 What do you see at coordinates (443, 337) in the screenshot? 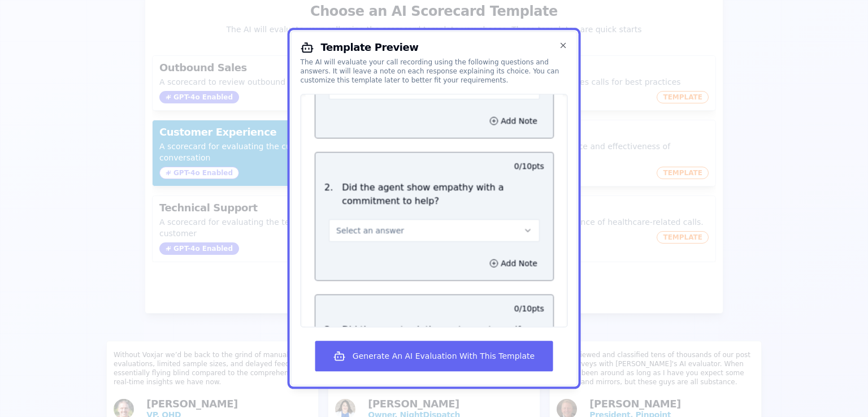
I see `p: Did the agent ask the customer to verify their name, address, and phone number?` at bounding box center [443, 337].